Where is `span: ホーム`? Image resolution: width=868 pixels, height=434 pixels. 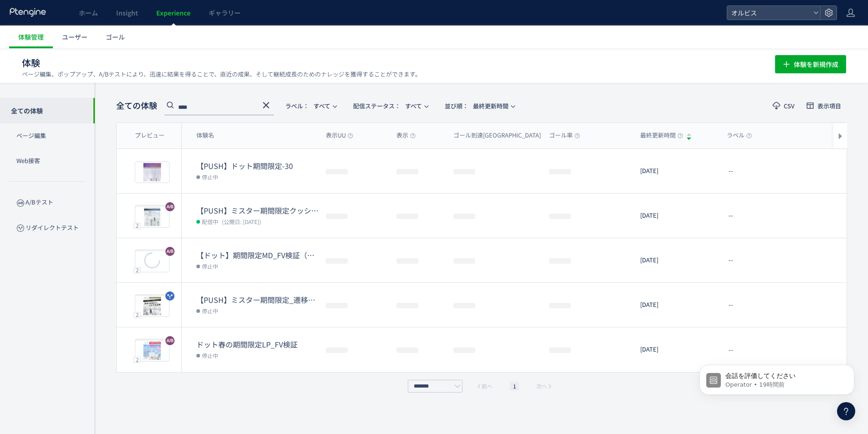 span: ホーム is located at coordinates (89, 12).